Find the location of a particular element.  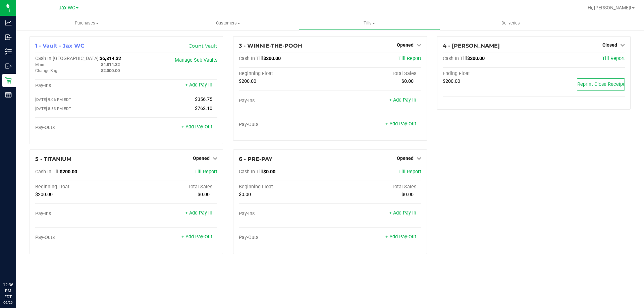

a: Deliveries is located at coordinates (510, 23).